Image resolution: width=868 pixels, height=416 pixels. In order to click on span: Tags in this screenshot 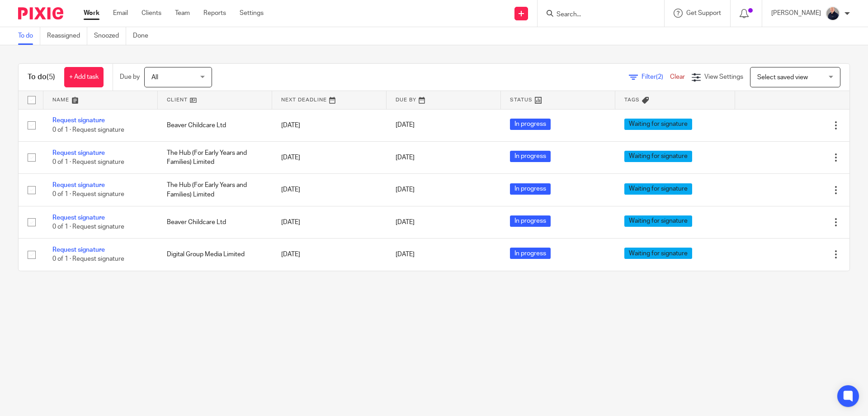, I will do `click(632, 100)`.